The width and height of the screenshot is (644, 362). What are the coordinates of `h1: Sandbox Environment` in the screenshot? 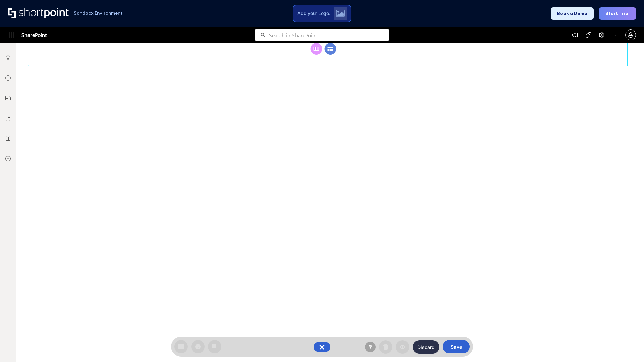 It's located at (98, 13).